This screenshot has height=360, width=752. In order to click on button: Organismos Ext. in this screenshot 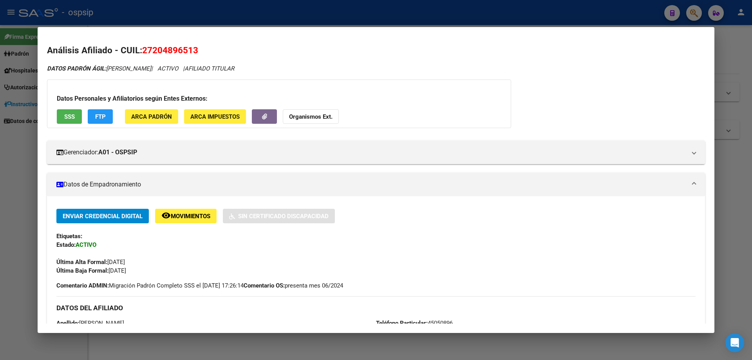, I will do `click(311, 116)`.